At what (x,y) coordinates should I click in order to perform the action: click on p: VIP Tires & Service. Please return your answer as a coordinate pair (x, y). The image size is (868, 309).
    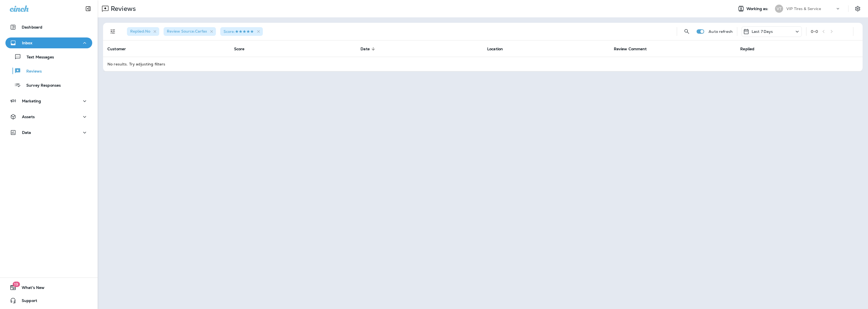
    Looking at the image, I should click on (804, 8).